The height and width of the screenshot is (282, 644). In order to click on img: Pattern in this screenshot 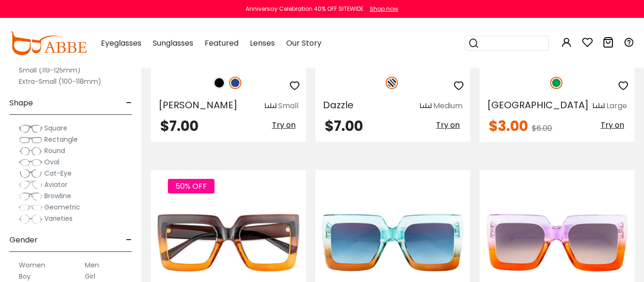, I will do `click(391, 83)`.